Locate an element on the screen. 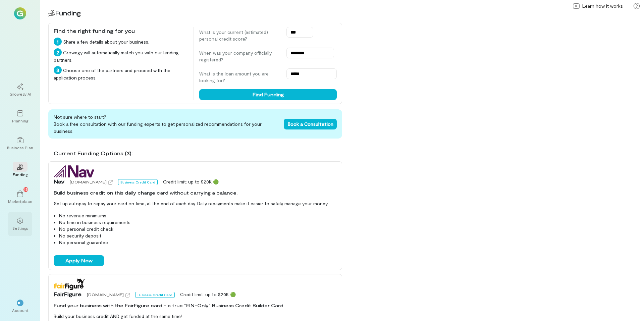  li: No time in business requirements is located at coordinates (198, 223).